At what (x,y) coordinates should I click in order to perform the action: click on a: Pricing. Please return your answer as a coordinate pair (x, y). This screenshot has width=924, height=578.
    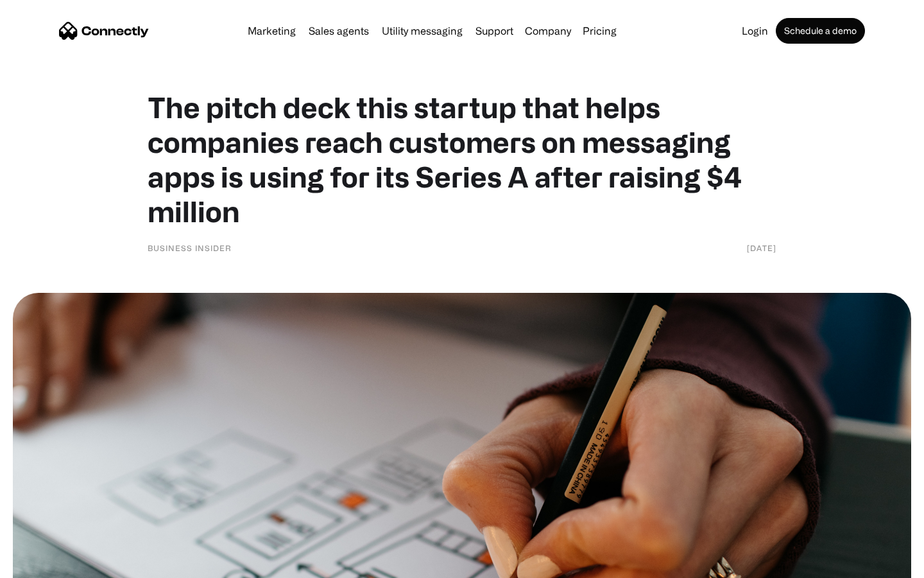
    Looking at the image, I should click on (599, 31).